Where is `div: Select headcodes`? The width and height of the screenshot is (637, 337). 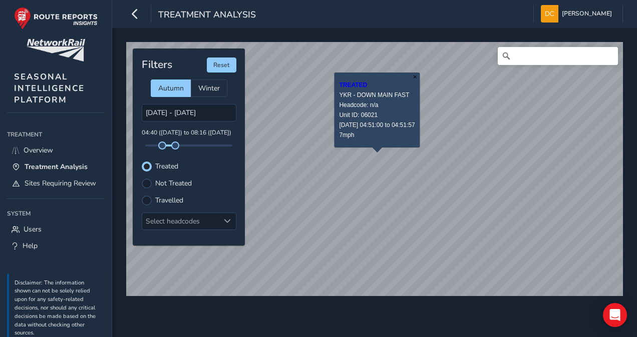 div: Select headcodes is located at coordinates (181, 221).